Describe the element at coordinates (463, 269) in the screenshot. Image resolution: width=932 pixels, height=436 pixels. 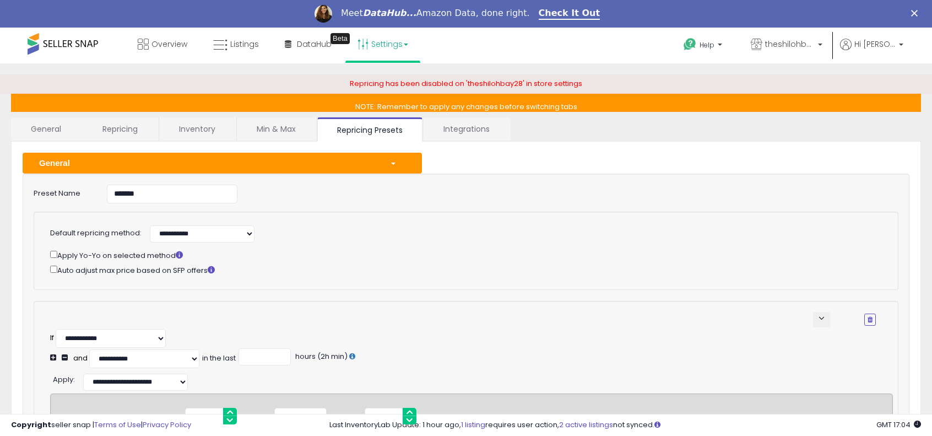
I see `div: Auto adjust max price based on SFP offers` at that location.